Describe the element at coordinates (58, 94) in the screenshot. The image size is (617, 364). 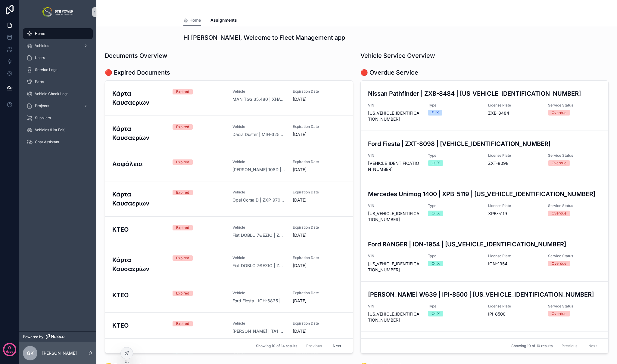
I see `a: Vehicle Check Logs` at that location.